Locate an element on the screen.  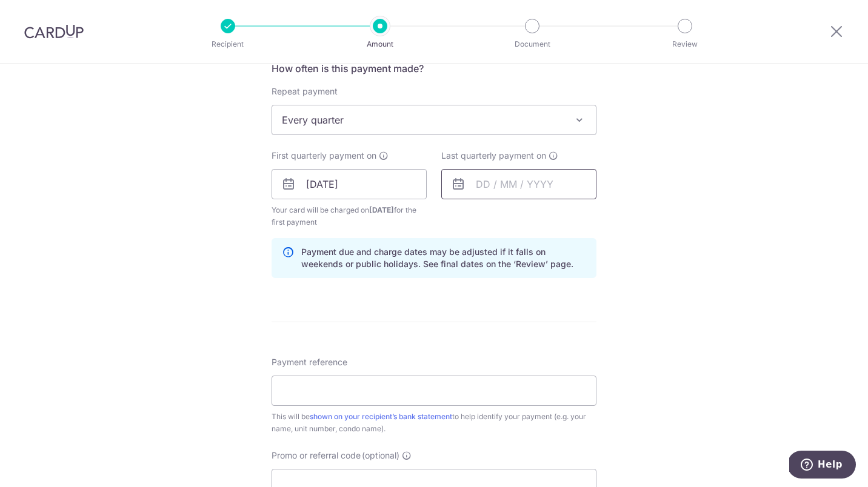
img: CardUp is located at coordinates (54, 32).